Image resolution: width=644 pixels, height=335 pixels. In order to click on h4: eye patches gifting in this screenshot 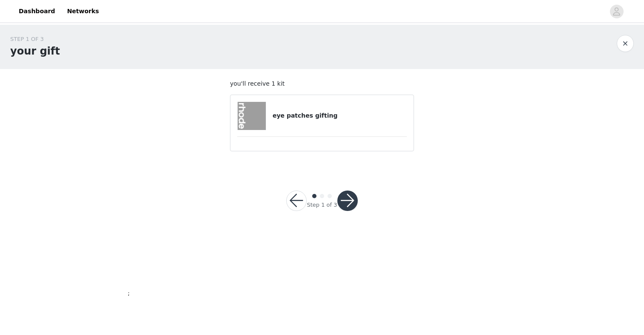, I will do `click(340, 115)`.